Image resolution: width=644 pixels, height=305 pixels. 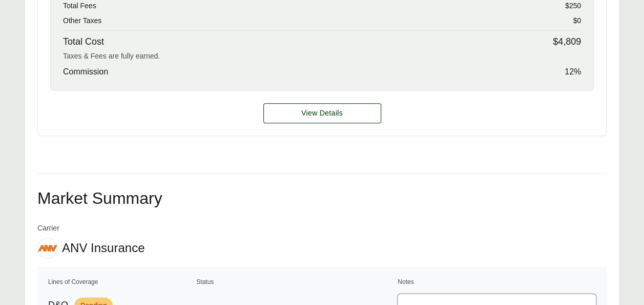 What do you see at coordinates (322, 113) in the screenshot?
I see `button: View Details` at bounding box center [322, 113].